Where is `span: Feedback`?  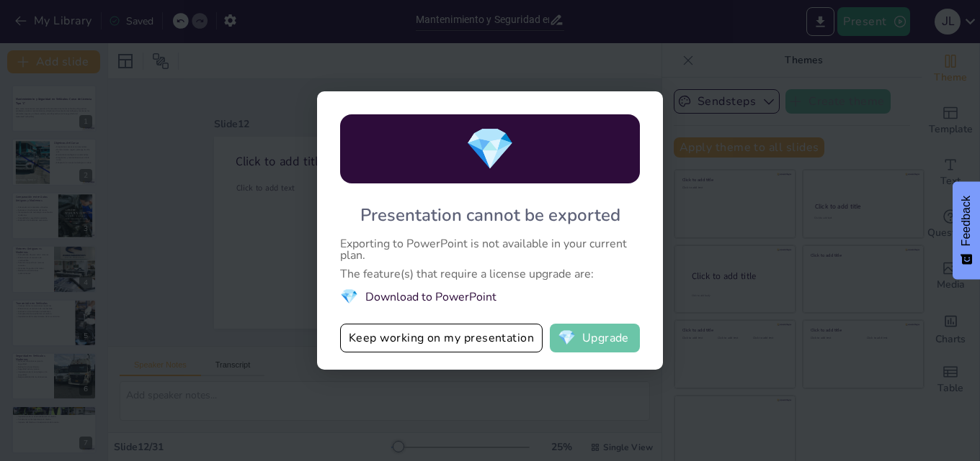
span: Feedback is located at coordinates (966, 221).